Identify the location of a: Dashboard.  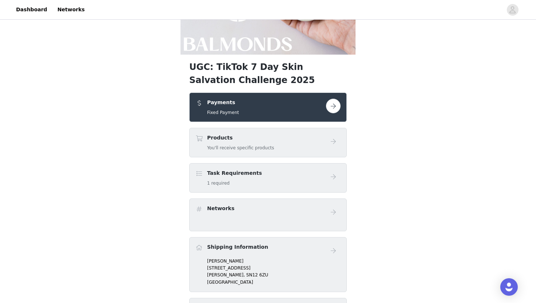
(31, 9).